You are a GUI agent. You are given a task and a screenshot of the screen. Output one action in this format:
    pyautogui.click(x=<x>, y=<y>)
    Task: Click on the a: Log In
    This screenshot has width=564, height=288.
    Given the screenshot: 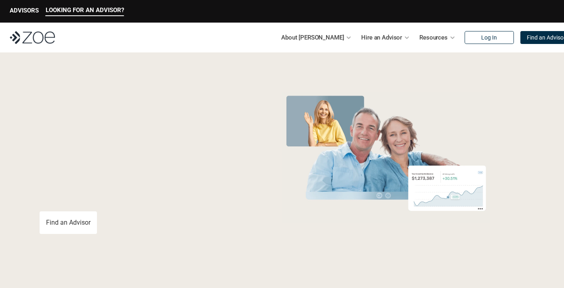 What is the action you would take?
    pyautogui.click(x=489, y=38)
    